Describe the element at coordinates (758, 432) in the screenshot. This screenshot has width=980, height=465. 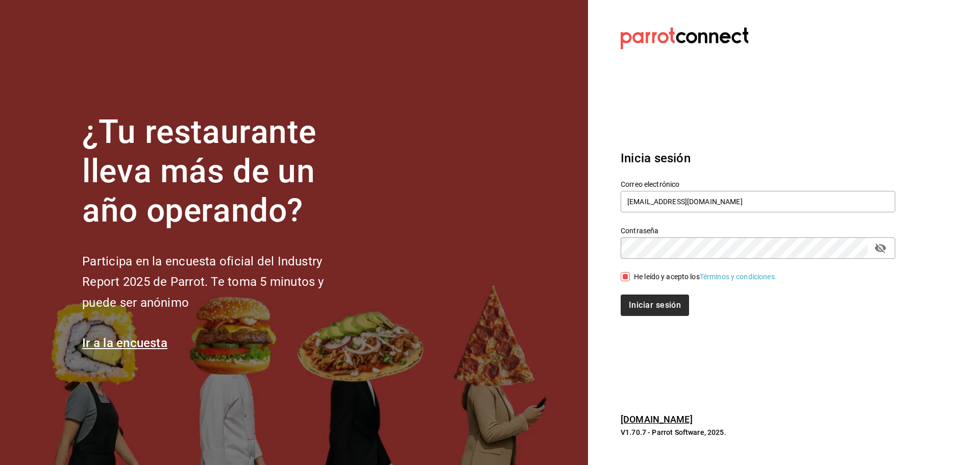
I see `p: V1.70.7 - Parrot Software, 2025.` at that location.